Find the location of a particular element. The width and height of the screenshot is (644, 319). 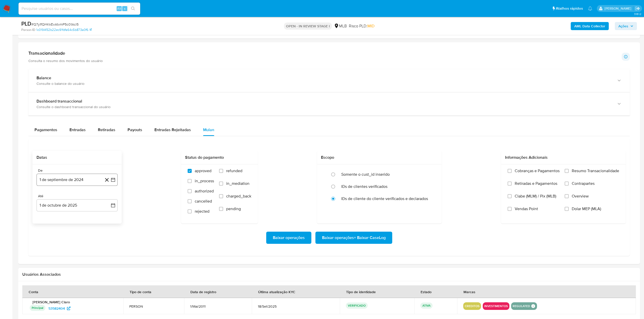

span: Ações is located at coordinates (623, 26).